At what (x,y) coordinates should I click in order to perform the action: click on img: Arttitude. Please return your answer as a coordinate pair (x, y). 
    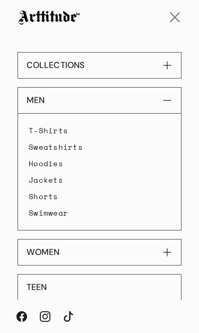
    Looking at the image, I should click on (49, 18).